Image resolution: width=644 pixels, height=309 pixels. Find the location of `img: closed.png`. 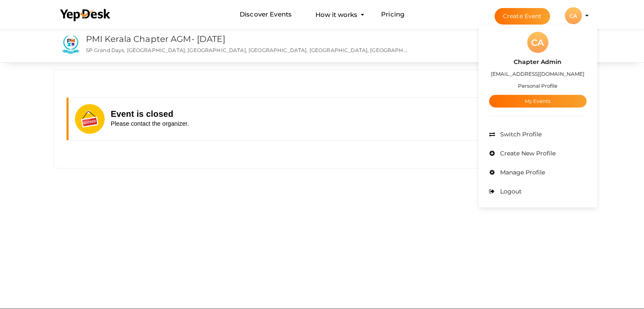

img: closed.png is located at coordinates (93, 119).